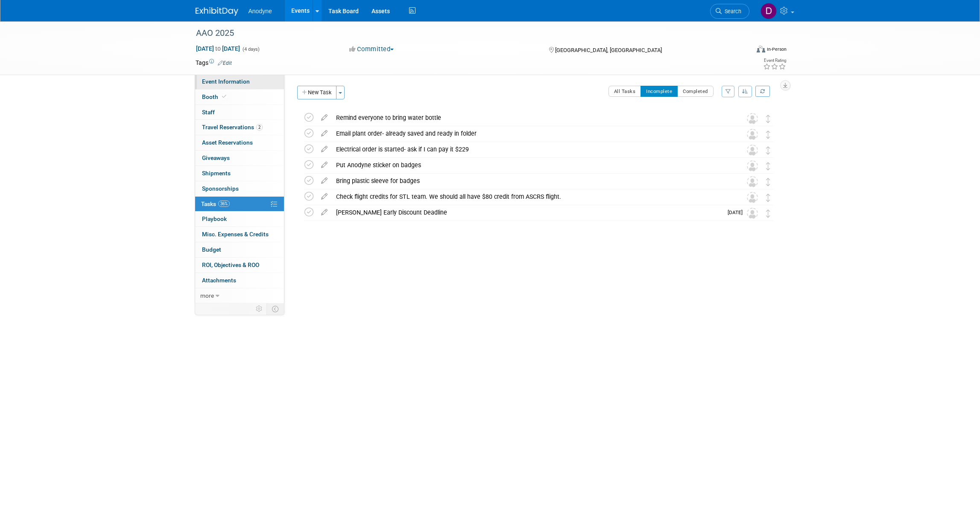  Describe the element at coordinates (217, 11) in the screenshot. I see `img: ExhibitDay` at that location.